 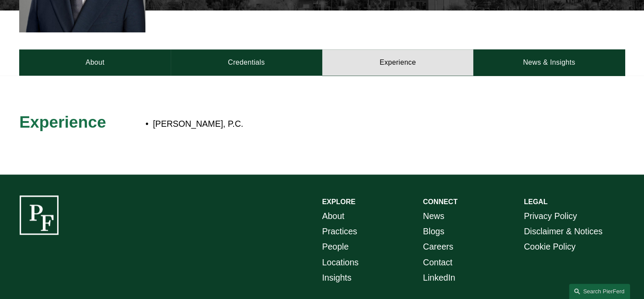 What do you see at coordinates (550, 247) in the screenshot?
I see `a: Cookie Policy` at bounding box center [550, 247].